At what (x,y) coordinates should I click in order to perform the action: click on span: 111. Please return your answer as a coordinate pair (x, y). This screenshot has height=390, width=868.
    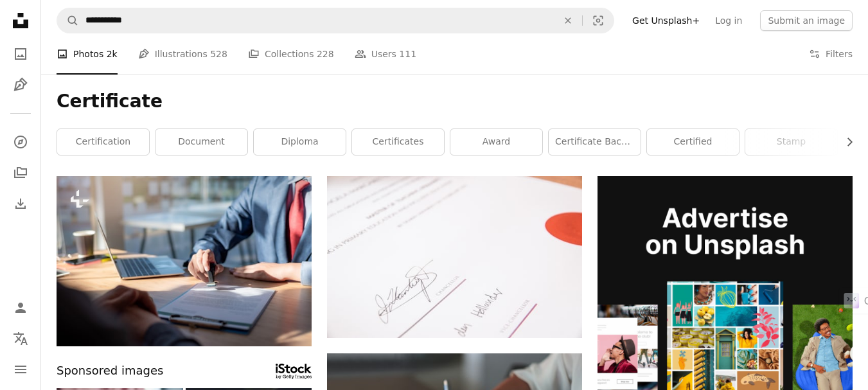
    Looking at the image, I should click on (407, 54).